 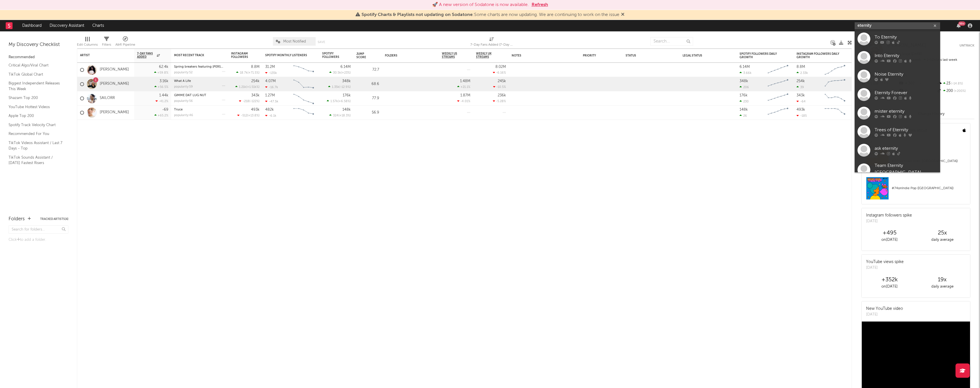 I want to click on span: 1.57k, so click(x=334, y=101).